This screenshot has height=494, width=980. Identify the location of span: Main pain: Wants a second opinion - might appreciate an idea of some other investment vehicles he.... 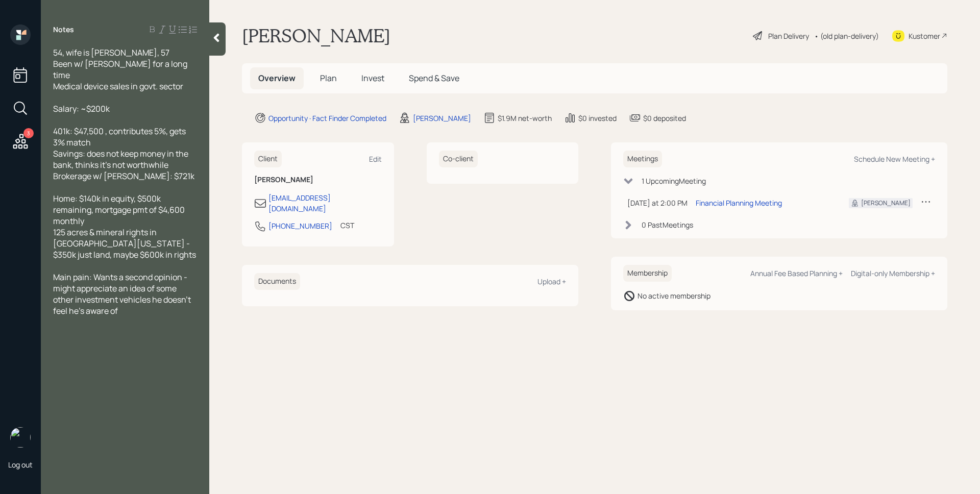
(122, 294).